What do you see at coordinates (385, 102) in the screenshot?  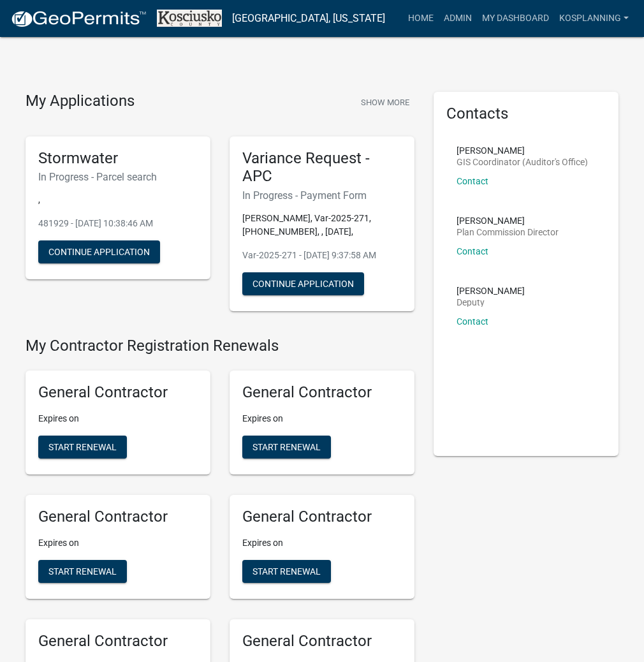 I see `button: Show More` at bounding box center [385, 102].